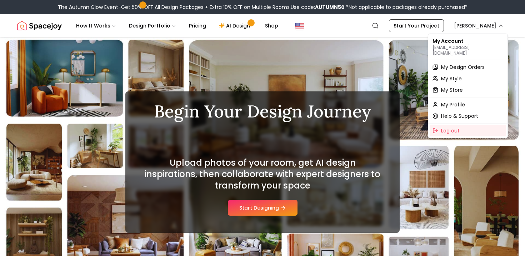  Describe the element at coordinates (468, 67) in the screenshot. I see `a: My Design Orders` at that location.